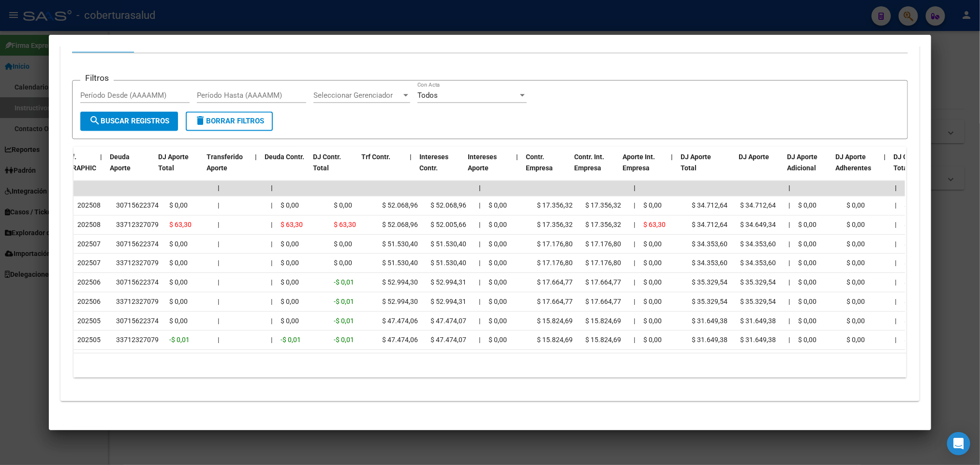 Image resolution: width=980 pixels, height=465 pixels. Describe the element at coordinates (400, 321) in the screenshot. I see `span: $ 47.474,06` at that location.